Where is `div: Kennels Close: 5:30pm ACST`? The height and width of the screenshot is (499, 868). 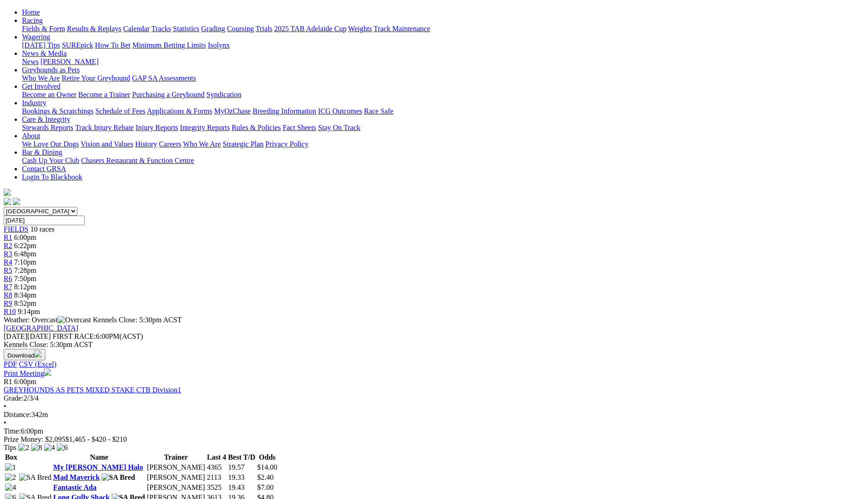
div: Kennels Close: 5:30pm ACST is located at coordinates (434, 345).